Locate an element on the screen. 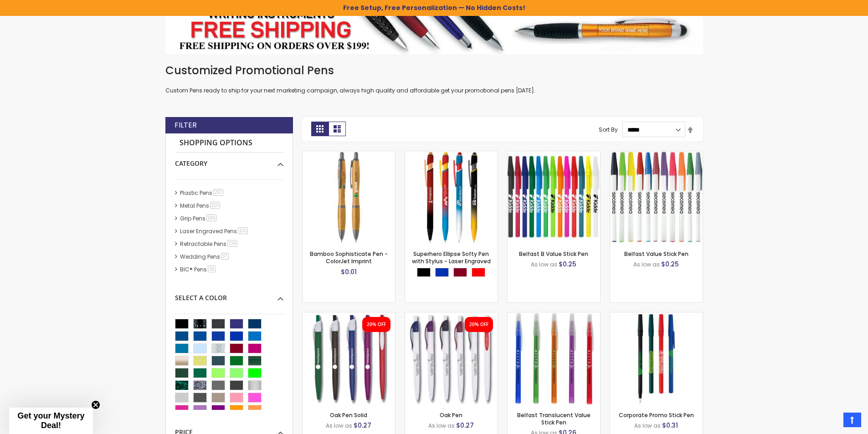  div: Burgundy is located at coordinates (460, 272).